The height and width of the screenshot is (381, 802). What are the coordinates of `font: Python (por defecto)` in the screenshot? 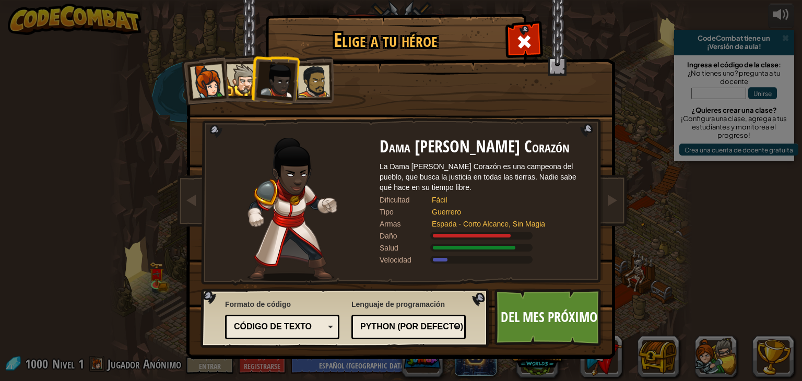 It's located at (411, 326).